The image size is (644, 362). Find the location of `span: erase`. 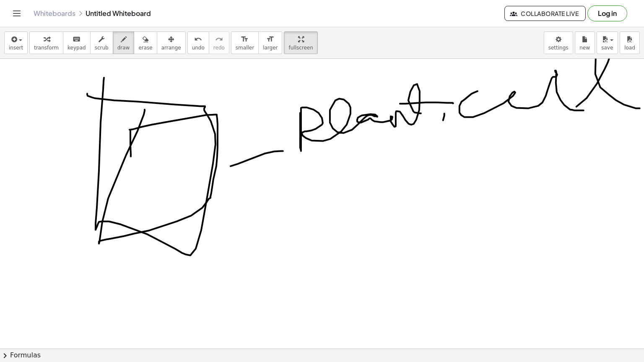

span: erase is located at coordinates (145, 48).